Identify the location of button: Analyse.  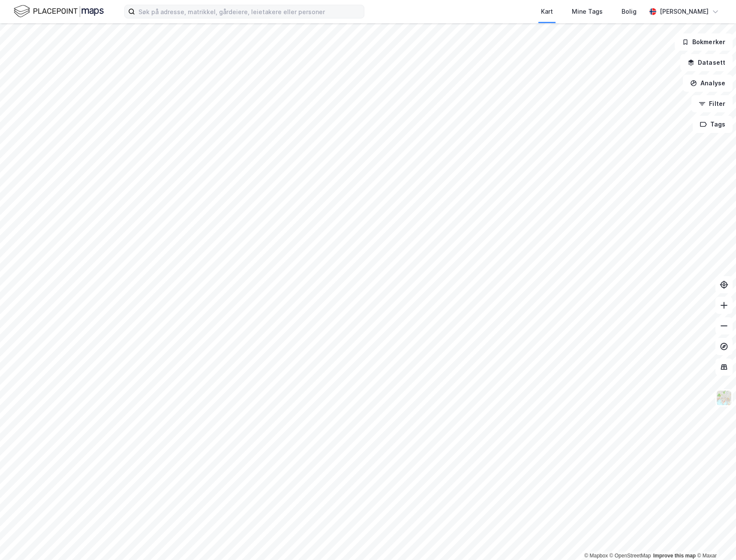
(708, 84).